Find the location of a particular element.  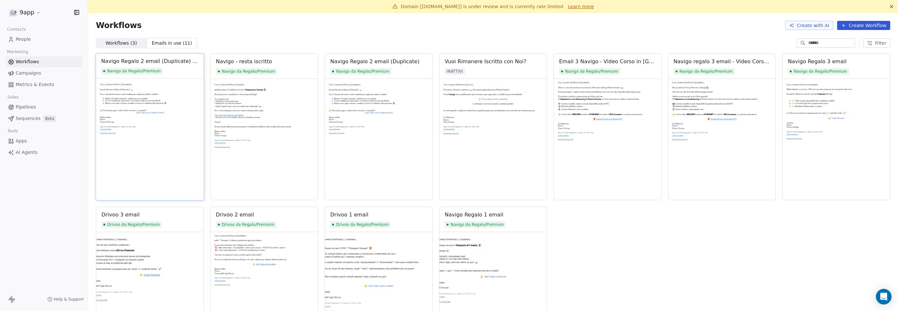

span: Campaigns is located at coordinates (28, 73).